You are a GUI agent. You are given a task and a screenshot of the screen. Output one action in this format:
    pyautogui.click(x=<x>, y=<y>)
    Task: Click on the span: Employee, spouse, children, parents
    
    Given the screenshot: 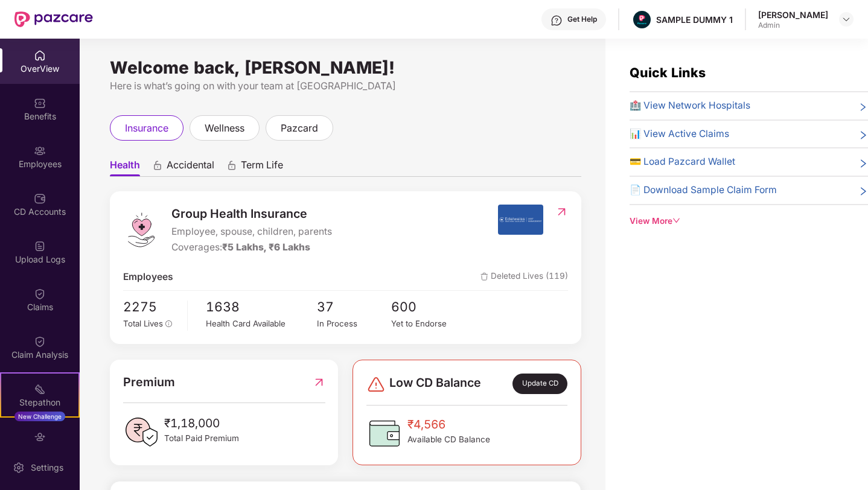 What is the action you would take?
    pyautogui.click(x=252, y=232)
    